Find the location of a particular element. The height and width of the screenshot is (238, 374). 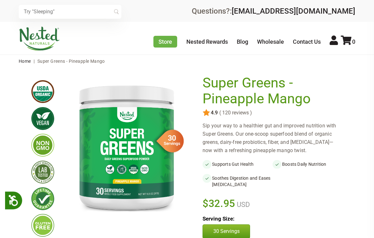

a: 0 is located at coordinates (348, 41).